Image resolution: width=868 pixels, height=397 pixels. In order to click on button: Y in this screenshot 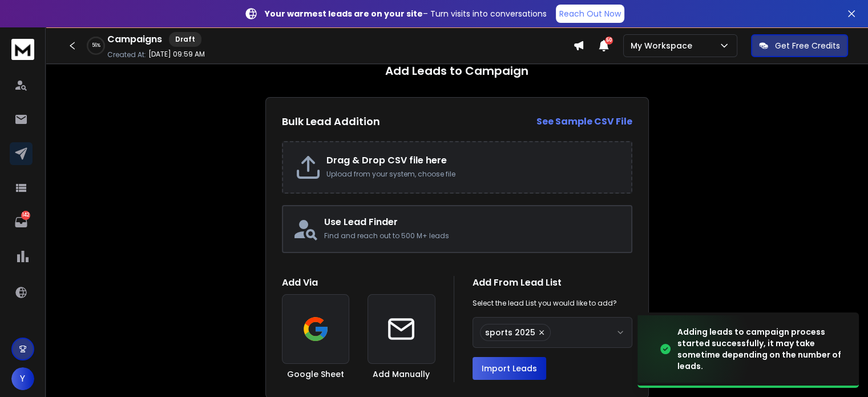, I will do `click(23, 379)`.